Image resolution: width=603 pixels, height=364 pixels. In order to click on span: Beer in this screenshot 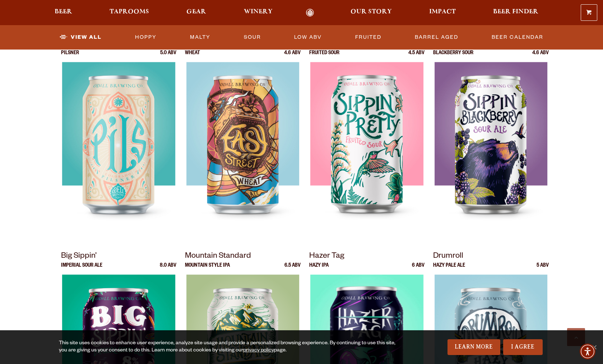, I will do `click(63, 12)`.